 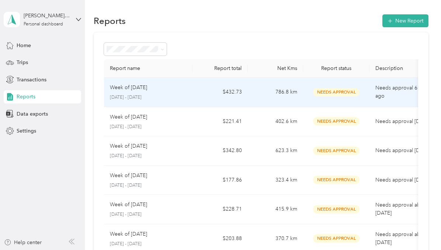 What do you see at coordinates (148, 69) in the screenshot?
I see `th: Report name` at bounding box center [148, 69].